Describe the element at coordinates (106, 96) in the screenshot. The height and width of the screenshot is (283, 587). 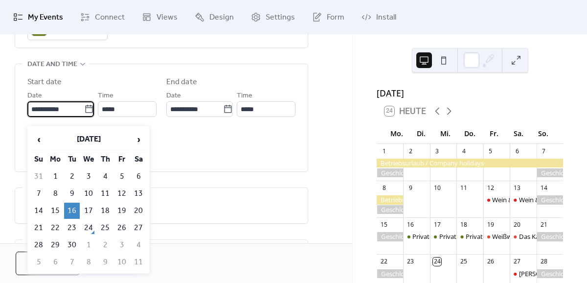
I see `span: Time` at that location.